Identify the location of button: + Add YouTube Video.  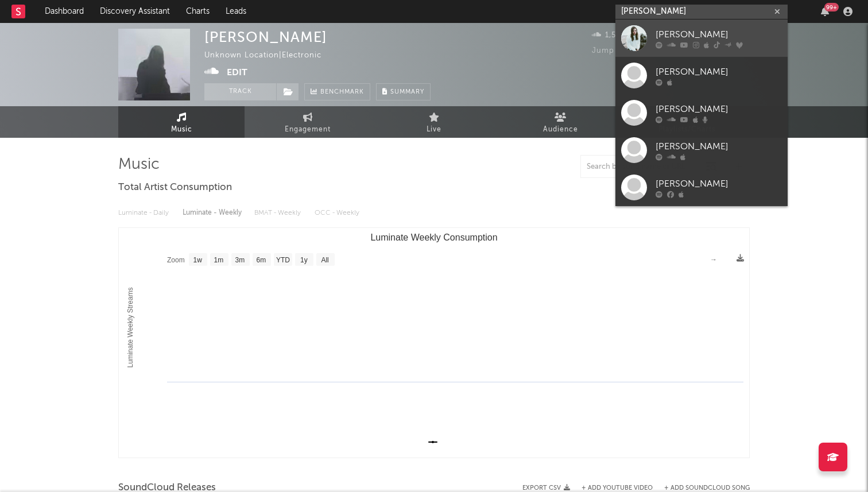
(617, 488).